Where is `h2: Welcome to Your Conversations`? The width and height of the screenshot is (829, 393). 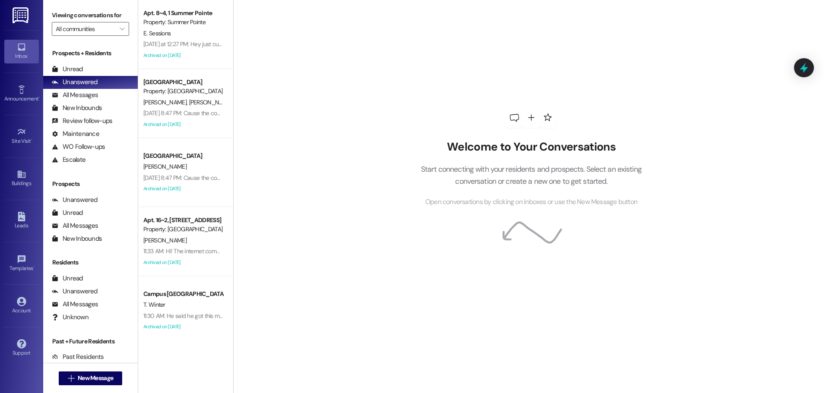
h2: Welcome to Your Conversations is located at coordinates (531, 147).